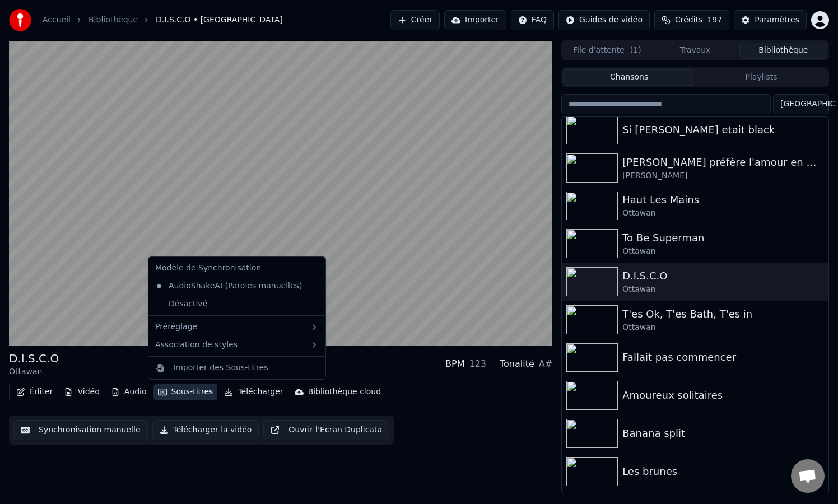  I want to click on button: Synchronisation manuelle, so click(81, 429).